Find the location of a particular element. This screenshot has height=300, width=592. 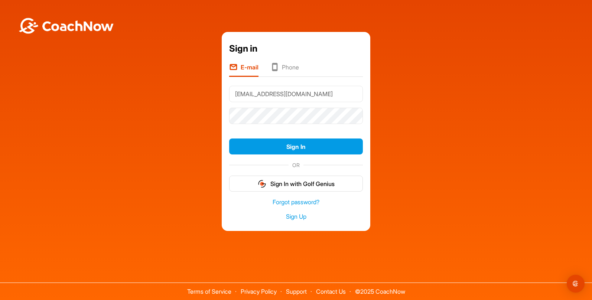

a: Sign Up is located at coordinates (296, 217).